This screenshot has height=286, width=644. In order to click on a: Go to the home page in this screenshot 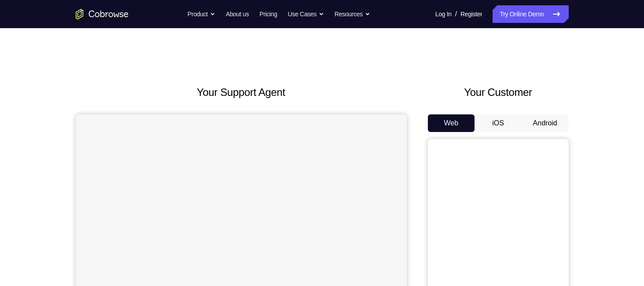, I will do `click(102, 14)`.